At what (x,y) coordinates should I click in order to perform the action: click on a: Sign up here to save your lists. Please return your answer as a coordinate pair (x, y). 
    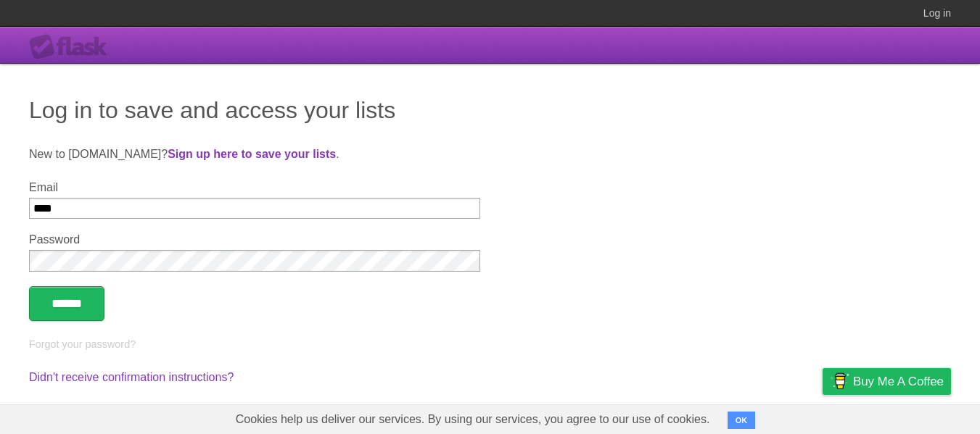
    Looking at the image, I should click on (252, 154).